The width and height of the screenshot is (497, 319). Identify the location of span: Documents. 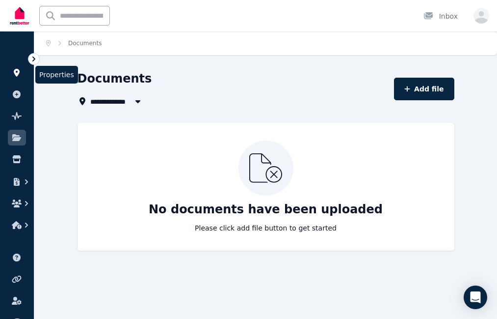
(85, 43).